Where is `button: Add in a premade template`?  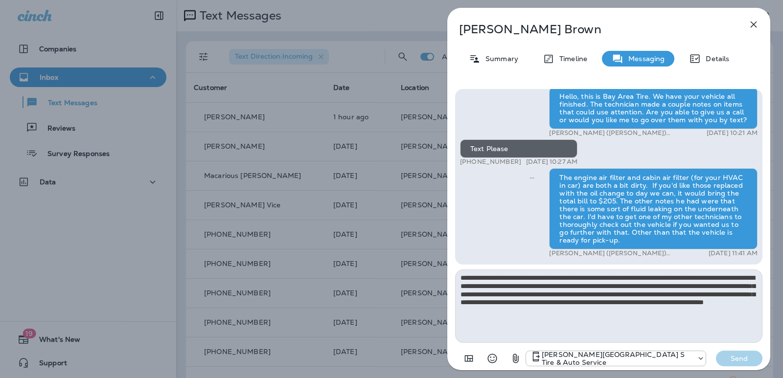
button: Add in a premade template is located at coordinates (469, 359).